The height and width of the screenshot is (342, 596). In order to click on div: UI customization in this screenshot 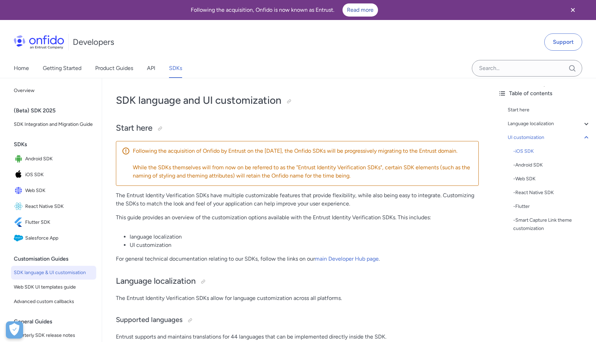, I will do `click(549, 138)`.